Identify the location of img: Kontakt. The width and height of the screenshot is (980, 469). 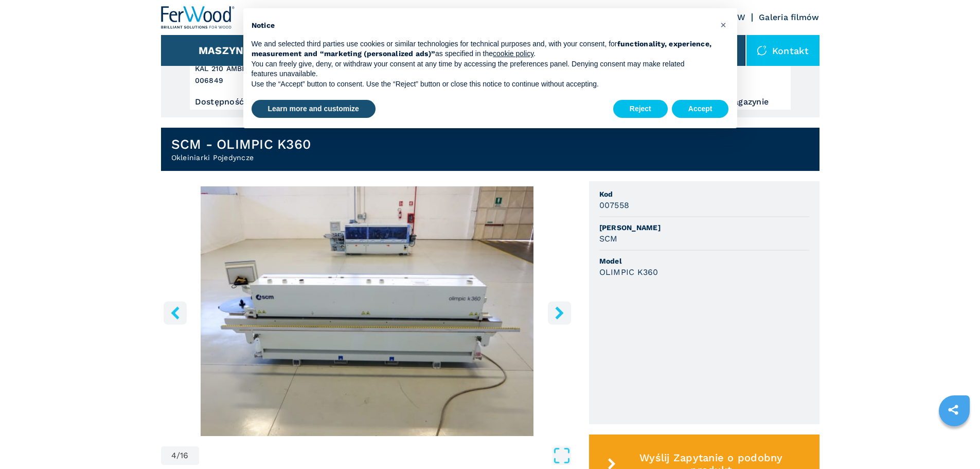
(762, 51).